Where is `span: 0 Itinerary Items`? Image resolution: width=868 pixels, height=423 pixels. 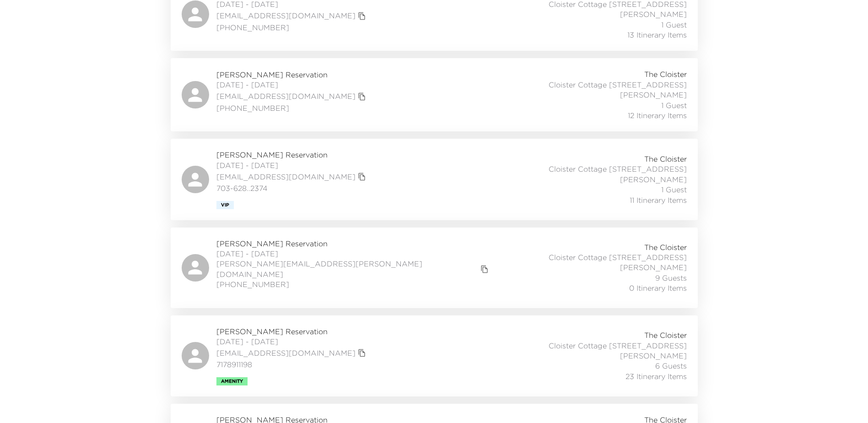
span: 0 Itinerary Items is located at coordinates (658, 288).